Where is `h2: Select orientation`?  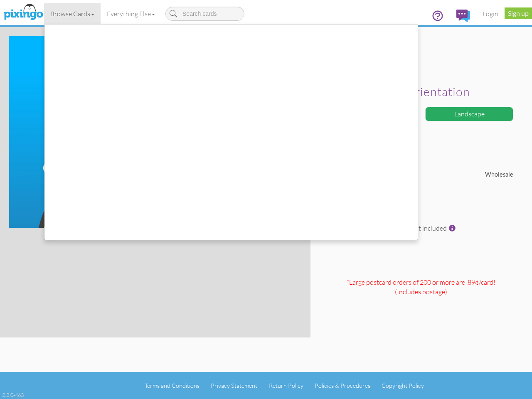 h2: Select orientation is located at coordinates (419, 92).